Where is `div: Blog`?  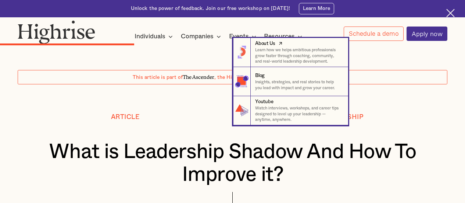
div: Blog is located at coordinates (260, 75).